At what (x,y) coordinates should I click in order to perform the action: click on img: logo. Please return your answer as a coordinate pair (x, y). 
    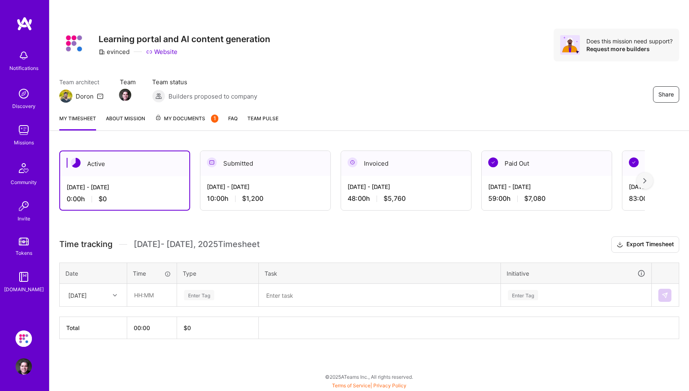
    Looking at the image, I should click on (25, 24).